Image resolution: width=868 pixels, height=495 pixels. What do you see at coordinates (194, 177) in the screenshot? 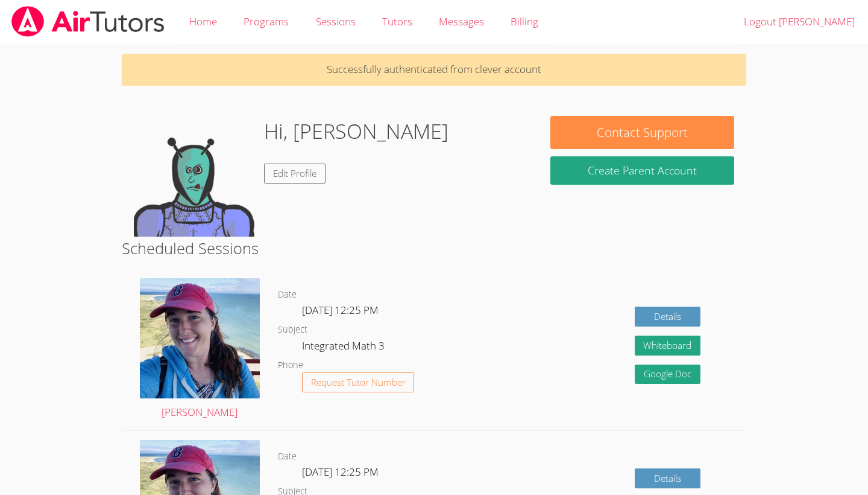
I see `img: default.png` at bounding box center [194, 177].